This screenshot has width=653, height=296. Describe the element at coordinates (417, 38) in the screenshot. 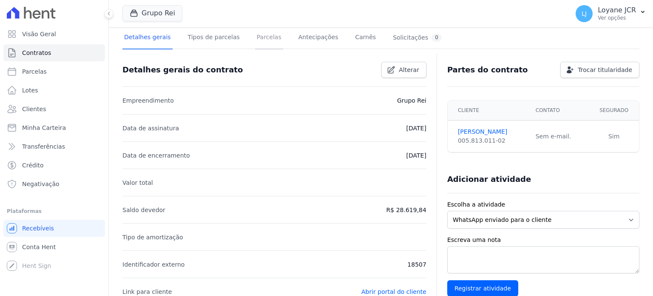

I see `a: Solicitações0` at that location.